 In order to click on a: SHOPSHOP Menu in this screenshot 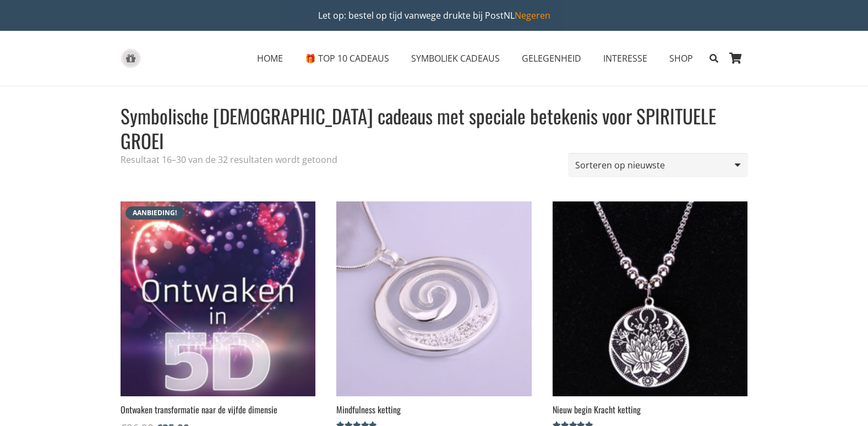, I will do `click(681, 58)`.